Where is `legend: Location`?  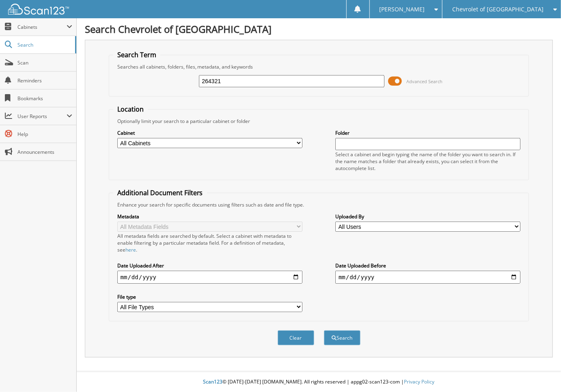
legend: Location is located at coordinates (130, 109).